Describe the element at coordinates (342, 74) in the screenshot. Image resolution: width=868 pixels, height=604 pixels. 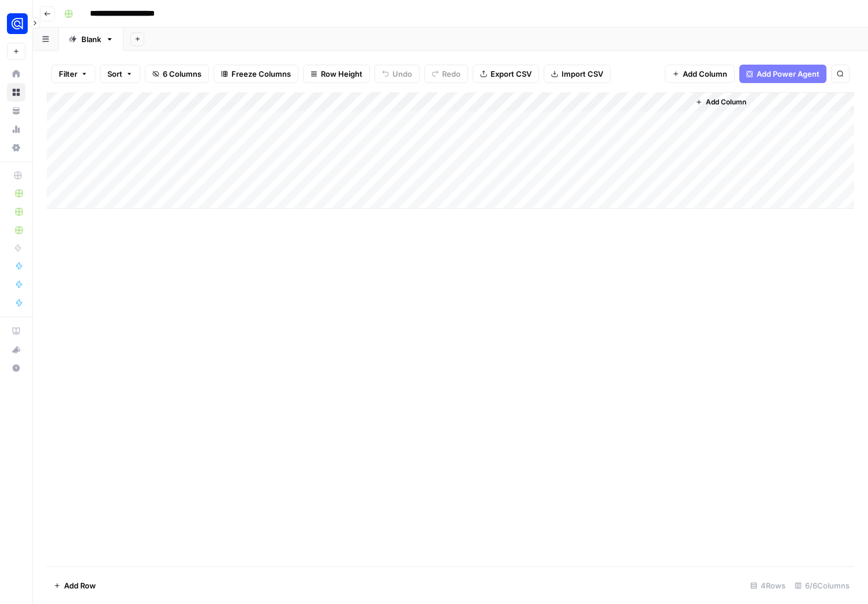
I see `span: Row Height` at that location.